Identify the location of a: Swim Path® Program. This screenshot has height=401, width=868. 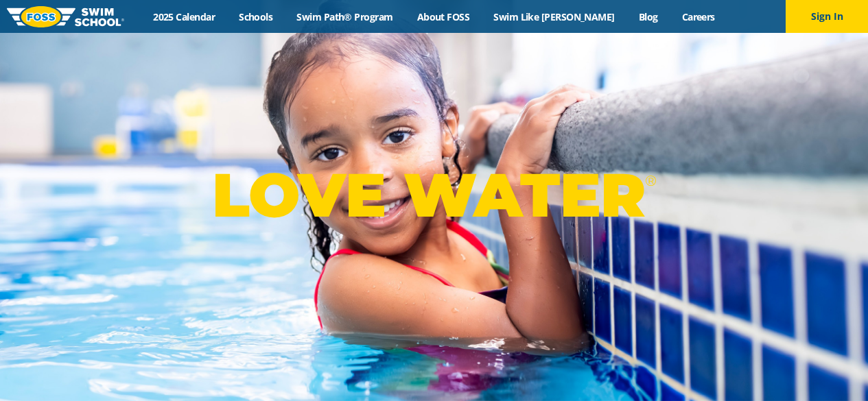
(345, 16).